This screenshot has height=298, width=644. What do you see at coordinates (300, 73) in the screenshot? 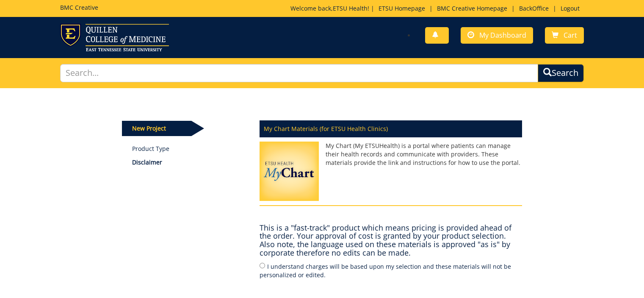
I see `input: Search...` at bounding box center [300, 73].